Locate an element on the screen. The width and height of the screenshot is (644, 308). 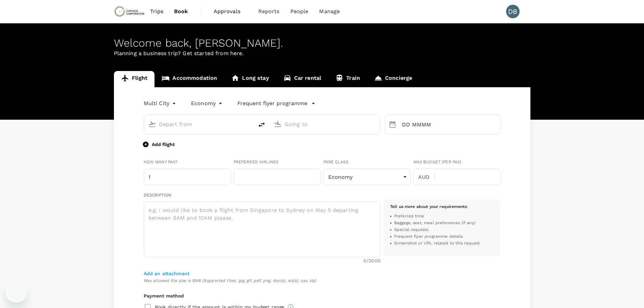
span: Reports is located at coordinates (269, 11).